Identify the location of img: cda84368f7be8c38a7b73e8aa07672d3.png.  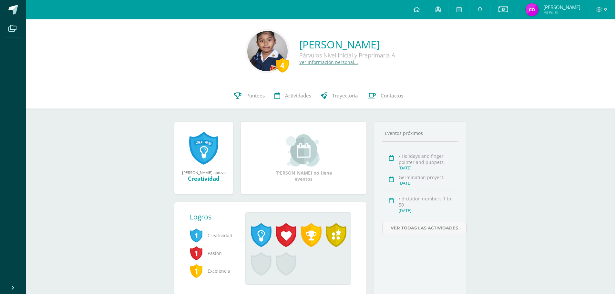
(532, 10).